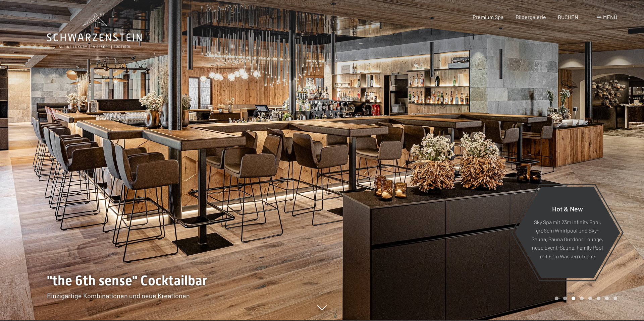 This screenshot has height=321, width=644. What do you see at coordinates (590, 298) in the screenshot?
I see `div: Carousel Page 5` at bounding box center [590, 298].